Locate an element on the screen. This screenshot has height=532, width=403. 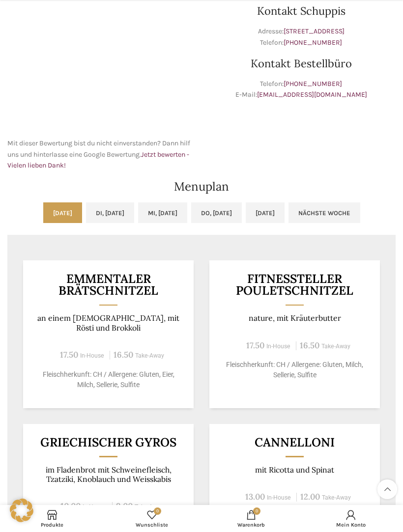
a: Produkte is located at coordinates (52, 518).